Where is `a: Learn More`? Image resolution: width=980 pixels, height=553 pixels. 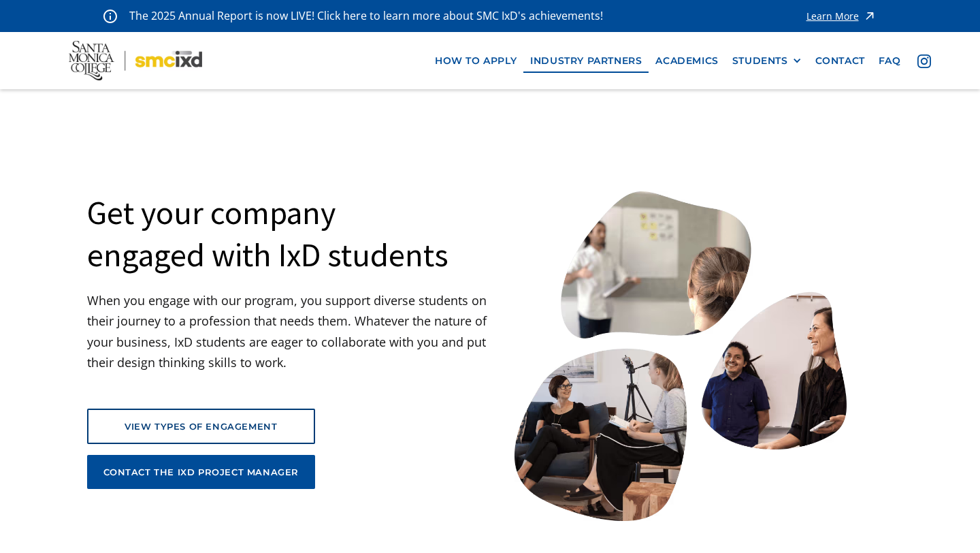 a: Learn More is located at coordinates (841, 16).